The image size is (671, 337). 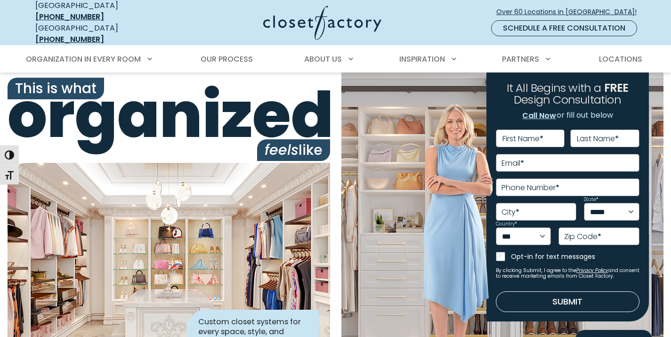 What do you see at coordinates (522, 139) in the screenshot?
I see `label: First Name` at bounding box center [522, 139].